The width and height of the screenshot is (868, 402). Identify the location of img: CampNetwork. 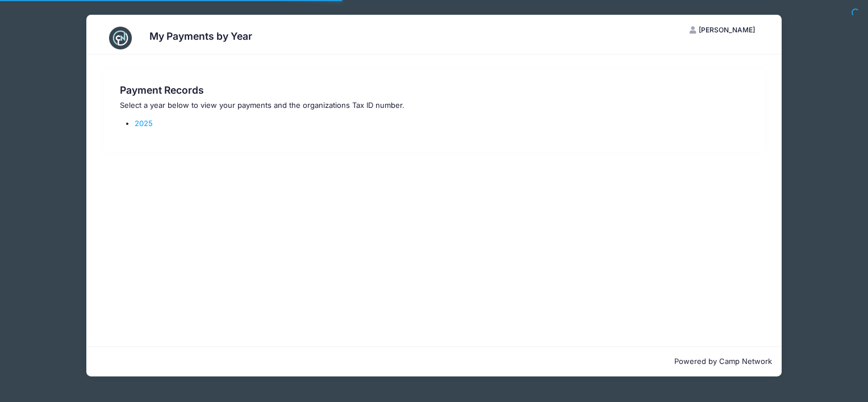
(120, 38).